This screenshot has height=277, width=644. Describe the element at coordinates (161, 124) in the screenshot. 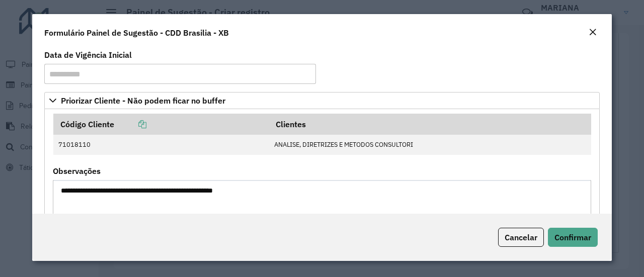

I see `th: Código Cliente` at that location.